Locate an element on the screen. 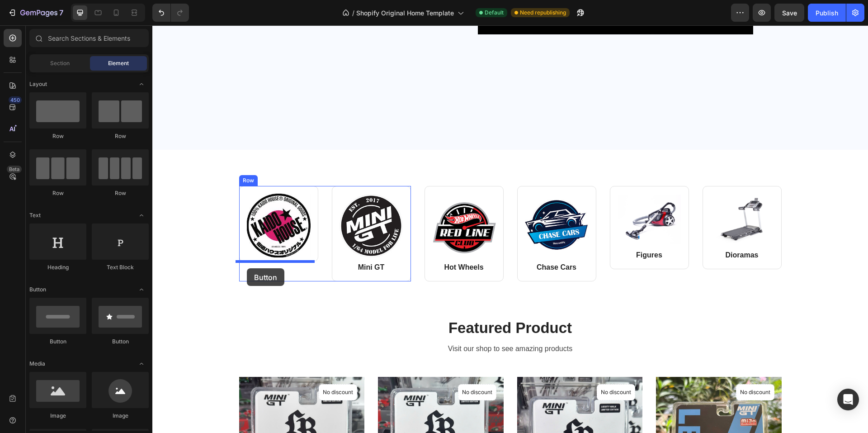  button: 7 is located at coordinates (35, 13).